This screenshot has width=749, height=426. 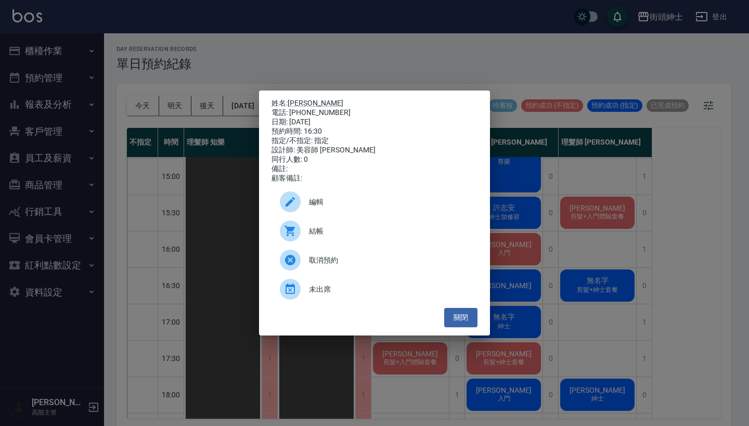 What do you see at coordinates (375, 260) in the screenshot?
I see `div: 取消預約` at bounding box center [375, 260].